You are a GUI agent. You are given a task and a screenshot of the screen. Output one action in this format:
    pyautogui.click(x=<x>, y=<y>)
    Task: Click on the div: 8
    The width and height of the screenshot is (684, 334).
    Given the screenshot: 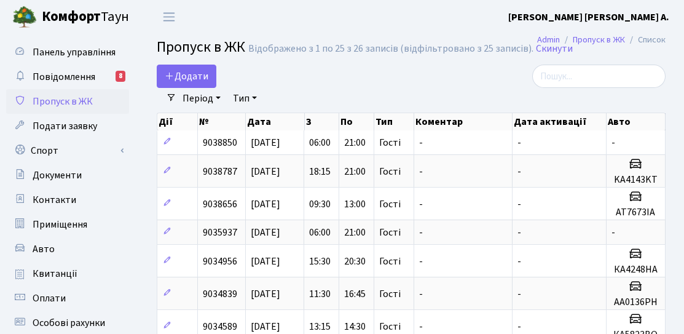 What is the action you would take?
    pyautogui.click(x=120, y=76)
    